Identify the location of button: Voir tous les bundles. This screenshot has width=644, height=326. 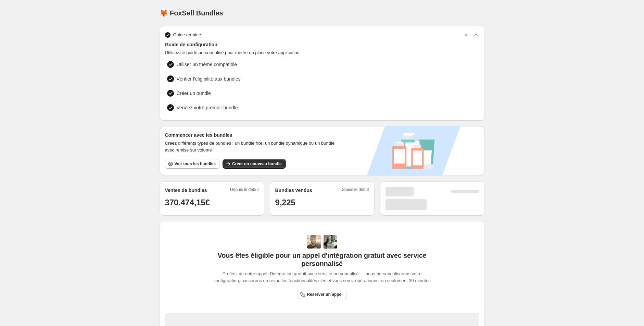
(193, 164).